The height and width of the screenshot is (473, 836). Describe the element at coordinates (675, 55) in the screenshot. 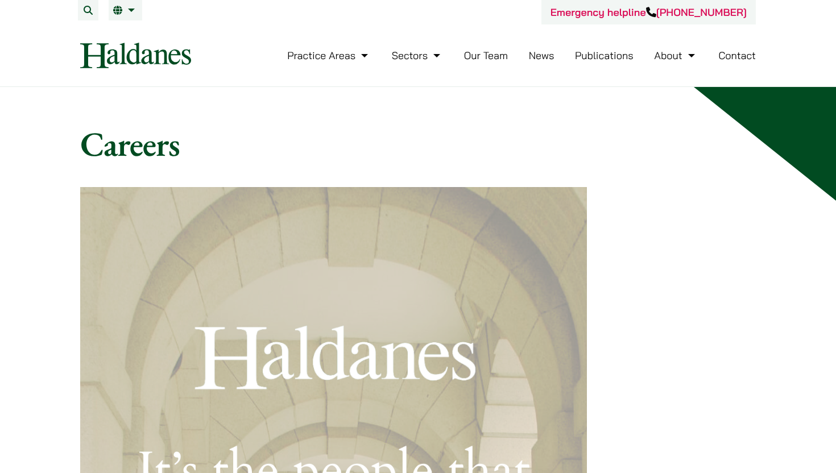

I see `a: About` at that location.